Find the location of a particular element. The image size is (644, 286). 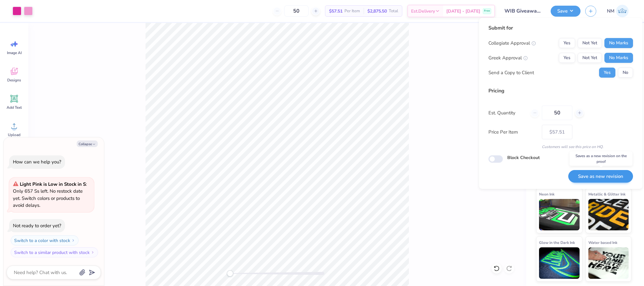

div: Greek Approval is located at coordinates (508, 58).